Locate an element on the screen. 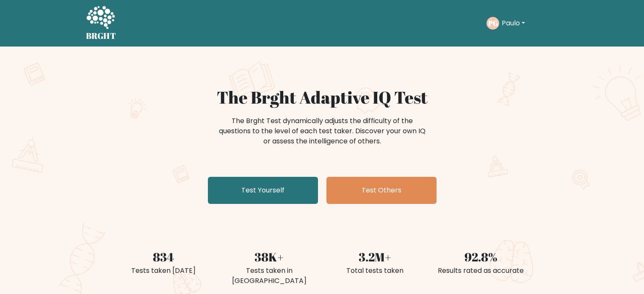 The width and height of the screenshot is (644, 294). div: The Brght Test dynamically adjusts the difficulty of the questions to the level of each test take... is located at coordinates (322, 131).